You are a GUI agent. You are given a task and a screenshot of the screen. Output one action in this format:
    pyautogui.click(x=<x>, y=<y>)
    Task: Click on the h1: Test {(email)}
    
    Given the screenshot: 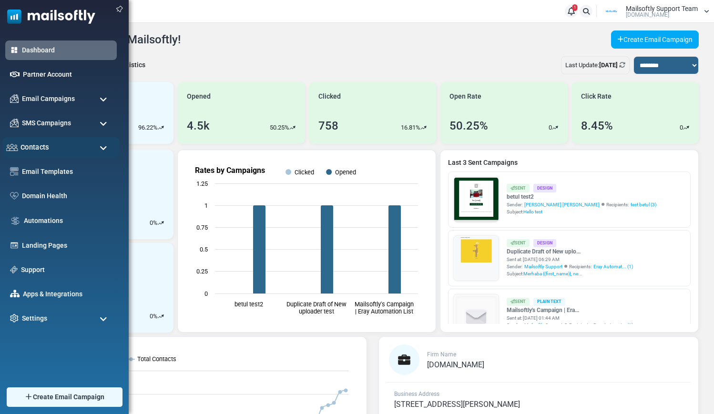 What is the action you would take?
    pyautogui.click(x=164, y=173)
    